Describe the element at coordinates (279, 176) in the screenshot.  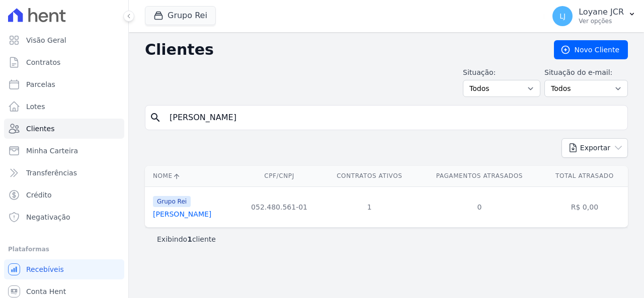
I see `th: CPF/CNPJ` at that location.